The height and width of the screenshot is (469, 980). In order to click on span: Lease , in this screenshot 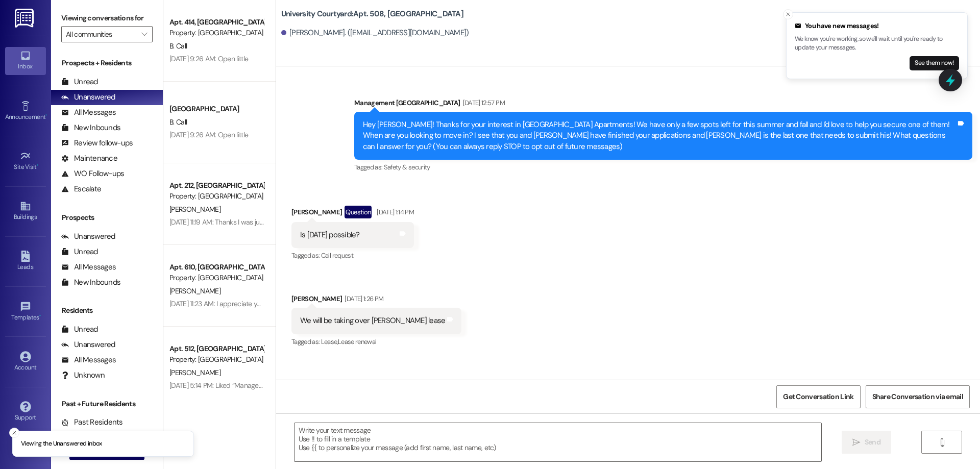, I will do `click(329, 342)`.